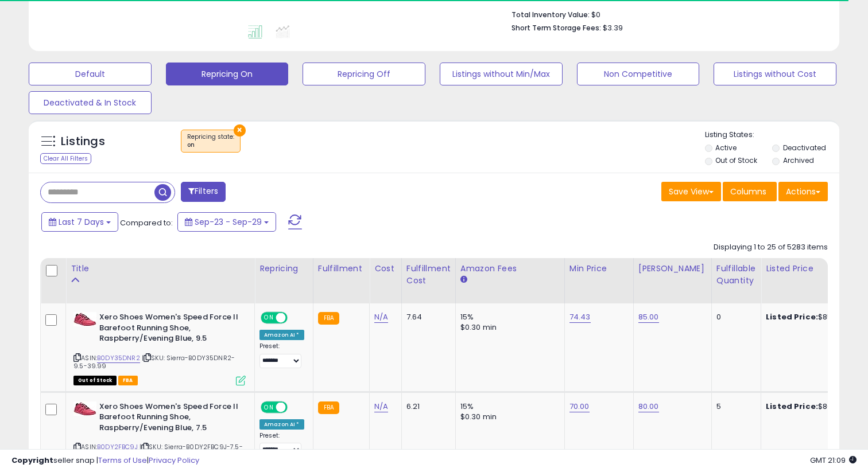  I want to click on div: Title, so click(160, 269).